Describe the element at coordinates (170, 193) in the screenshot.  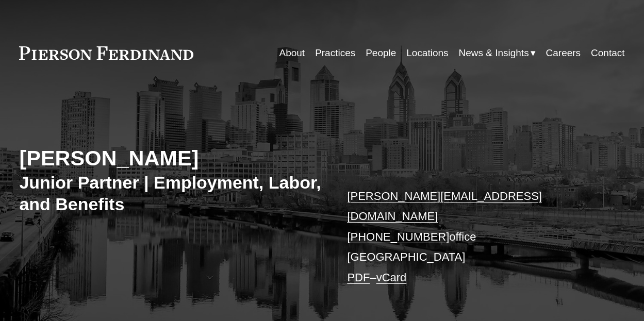
I see `h3: Junior Partner | Employment, Labor, and Benefits` at that location.